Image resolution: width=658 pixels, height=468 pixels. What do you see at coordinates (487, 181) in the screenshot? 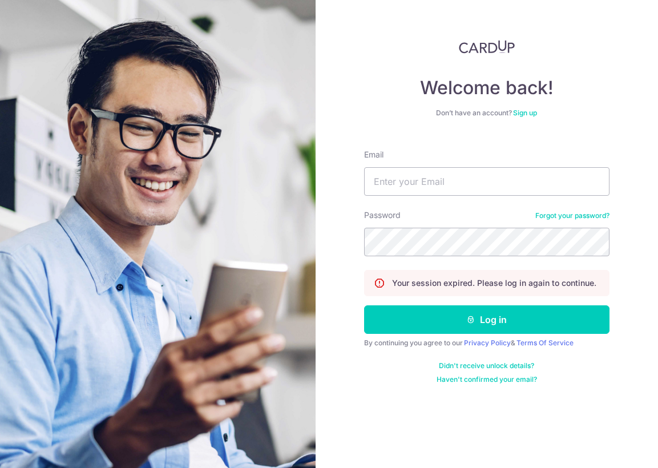
I see `input: Enter your Email` at bounding box center [487, 181].